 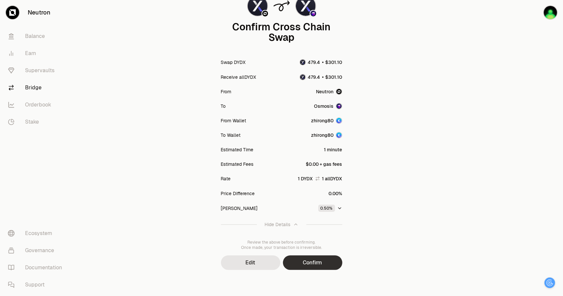 What do you see at coordinates (226, 92) in the screenshot?
I see `div: From` at bounding box center [226, 92].